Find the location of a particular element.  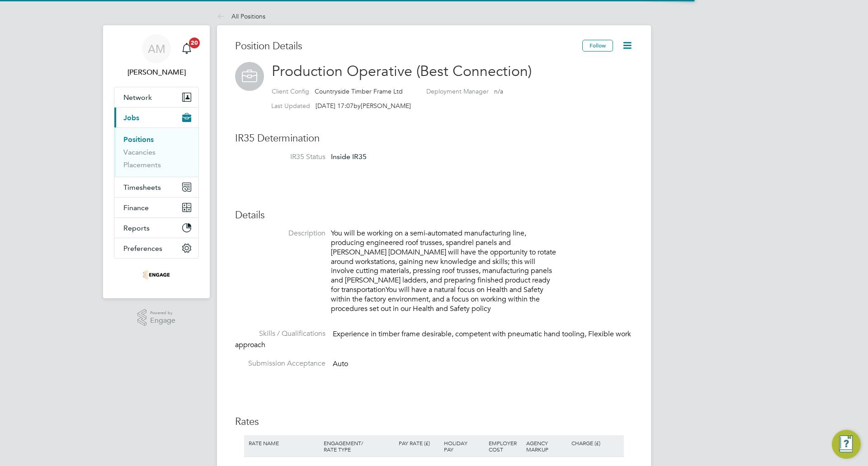

button: Network is located at coordinates (157, 97).